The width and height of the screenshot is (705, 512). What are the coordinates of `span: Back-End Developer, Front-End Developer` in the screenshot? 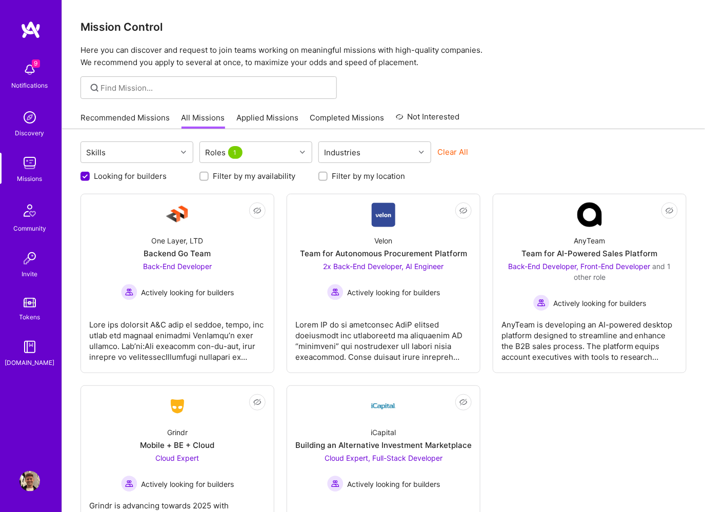 It's located at (579, 266).